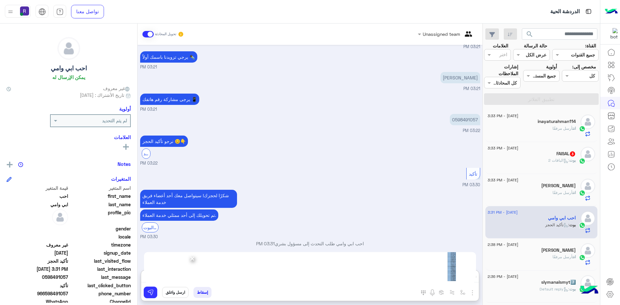 The height and width of the screenshot is (305, 620). I want to click on a: تواصل معنا, so click(88, 12).